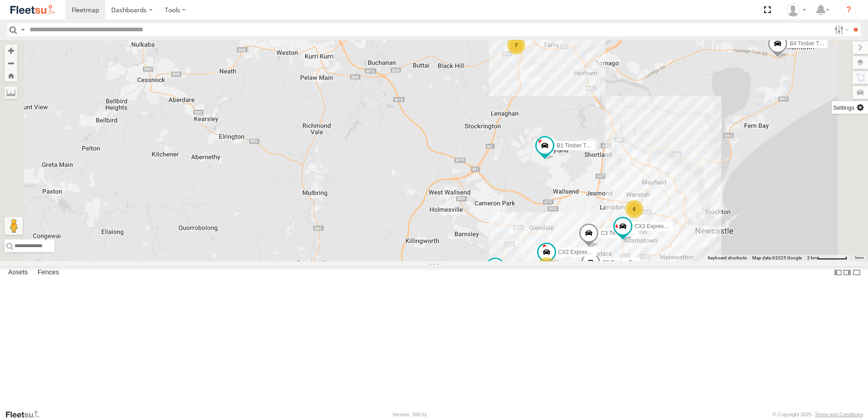  Describe the element at coordinates (857, 272) in the screenshot. I see `label: Hide Summary Table` at that location.